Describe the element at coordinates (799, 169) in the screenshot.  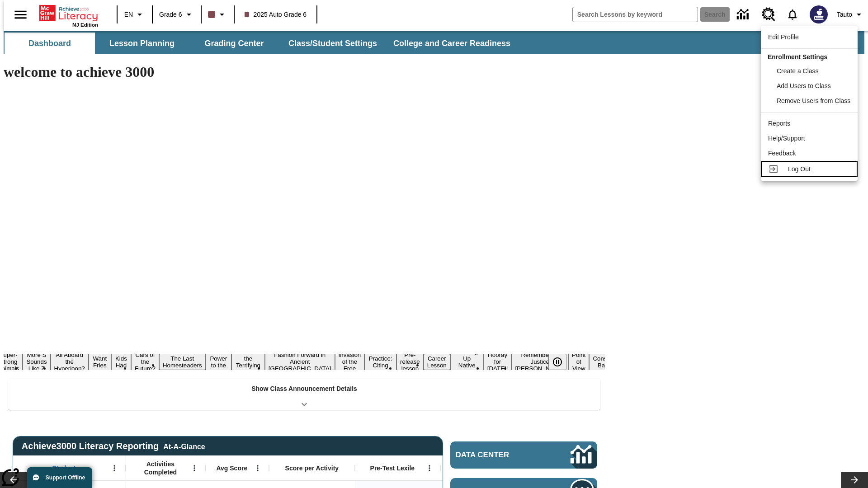
I see `span: Log Out` at that location.